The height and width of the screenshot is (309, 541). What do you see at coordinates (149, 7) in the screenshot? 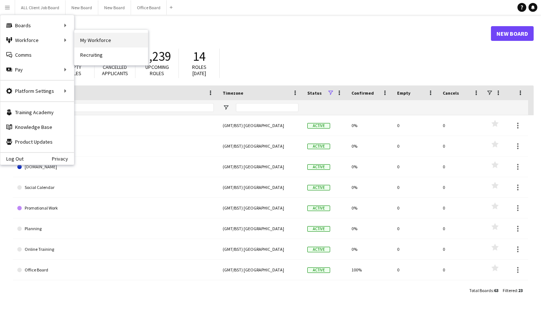
I see `button: Office Board` at bounding box center [149, 7].